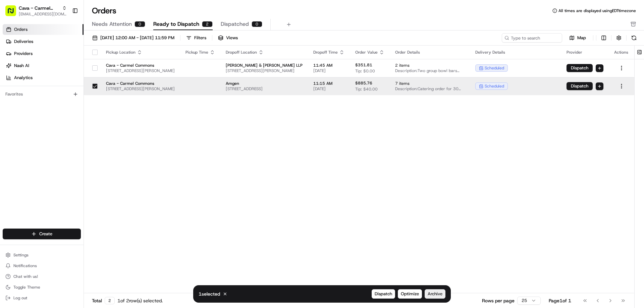  What do you see at coordinates (621, 52) in the screenshot?
I see `div: Actions` at bounding box center [621, 52].